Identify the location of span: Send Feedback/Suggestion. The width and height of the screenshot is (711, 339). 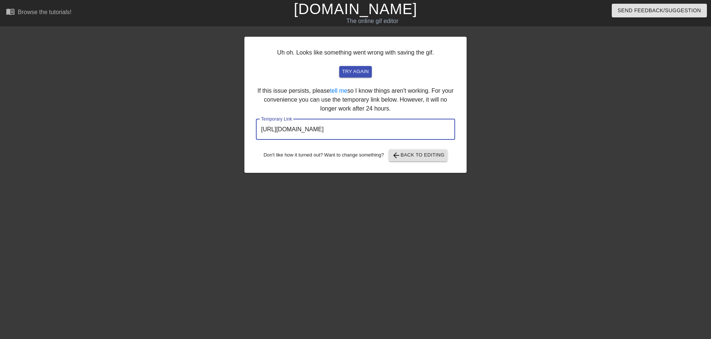
(659, 10).